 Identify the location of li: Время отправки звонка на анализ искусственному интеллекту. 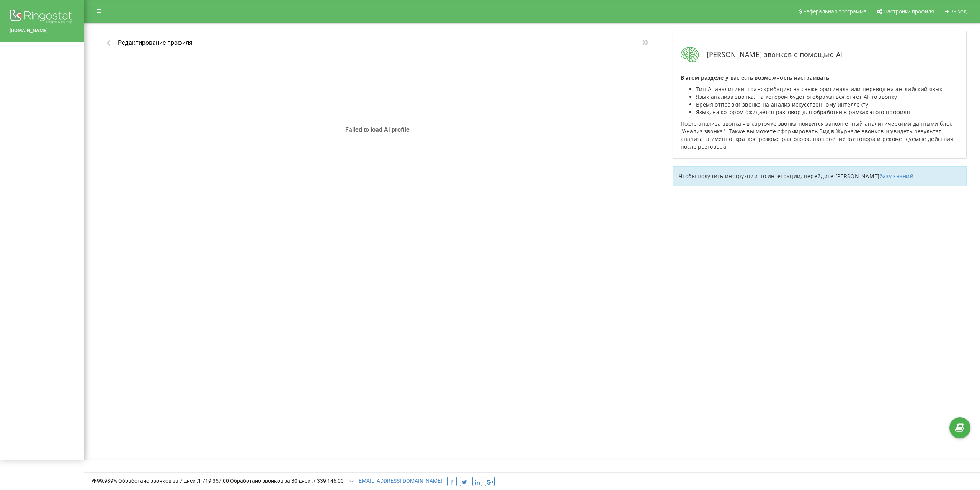
(827, 104).